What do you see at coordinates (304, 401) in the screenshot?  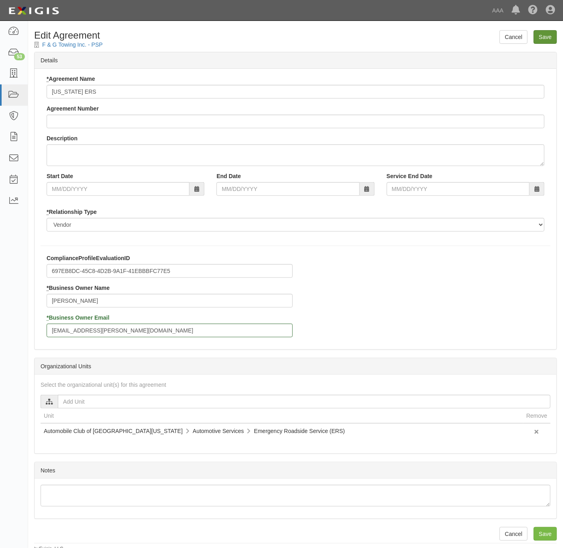 I see `input: Add Unit` at bounding box center [304, 401].